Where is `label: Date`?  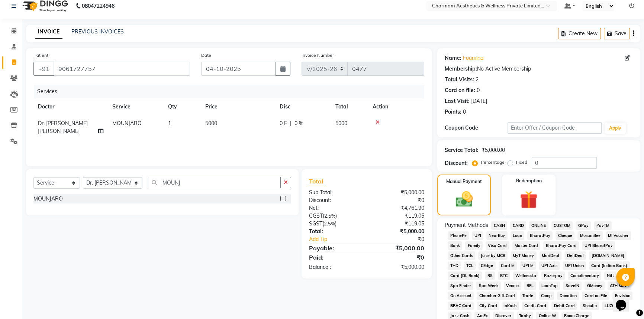 label: Date is located at coordinates (206, 55).